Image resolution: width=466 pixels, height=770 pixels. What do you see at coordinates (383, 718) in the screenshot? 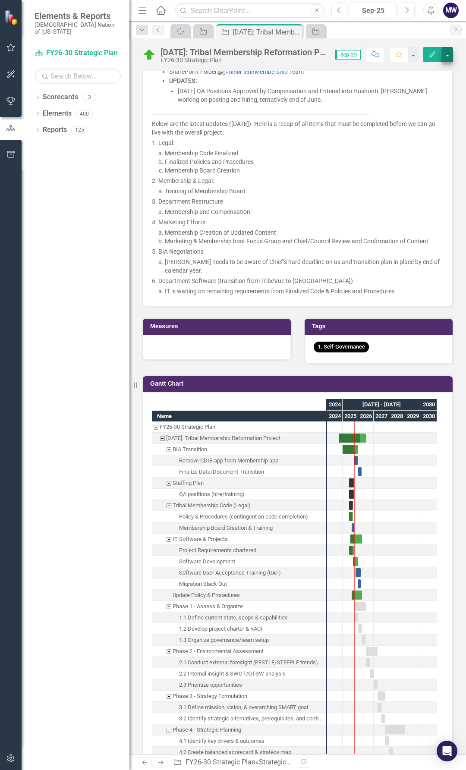
I see `div: Task: Start date: 2027-07-01 End date: 2027-09-30` at bounding box center [383, 718].